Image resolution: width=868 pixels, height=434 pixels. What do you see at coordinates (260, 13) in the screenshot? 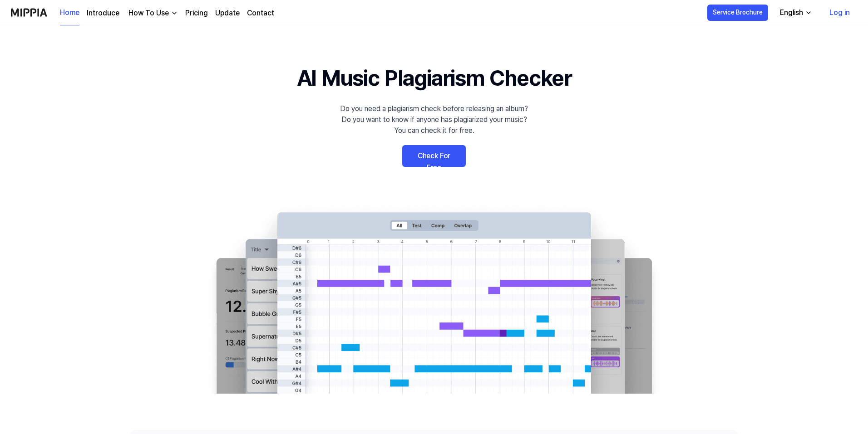
I see `a: Contact` at bounding box center [260, 13].